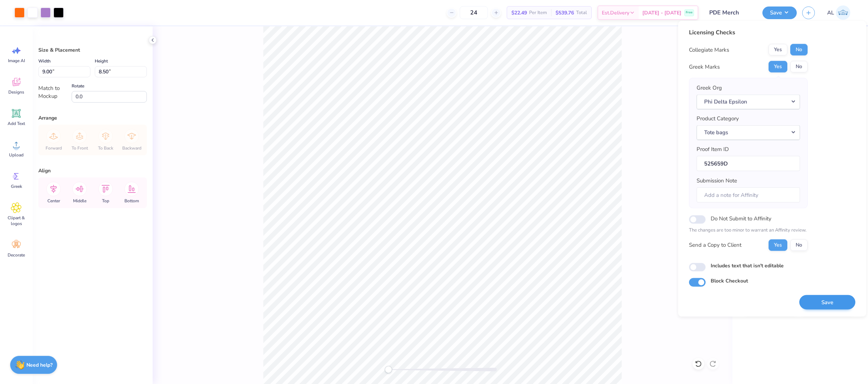  What do you see at coordinates (53, 92) in the screenshot?
I see `div: Match to Mockup` at bounding box center [53, 92].